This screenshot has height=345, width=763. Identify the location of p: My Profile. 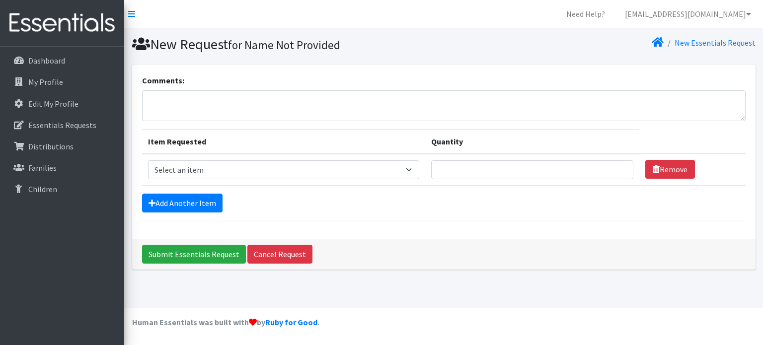
(46, 82).